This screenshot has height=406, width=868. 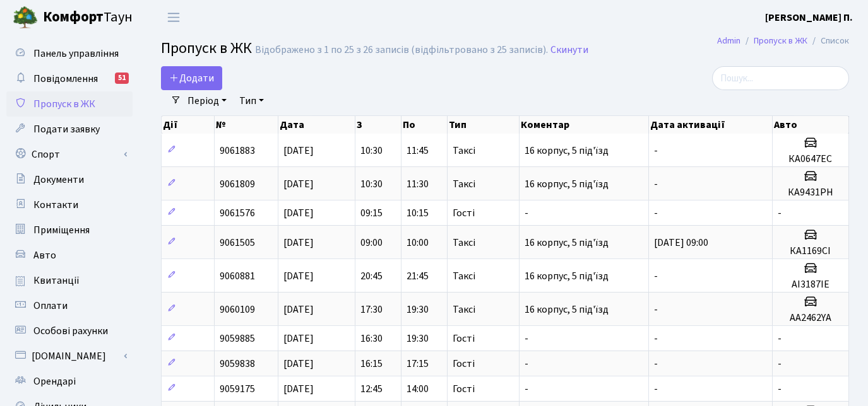 I want to click on span: Приміщення, so click(x=62, y=231).